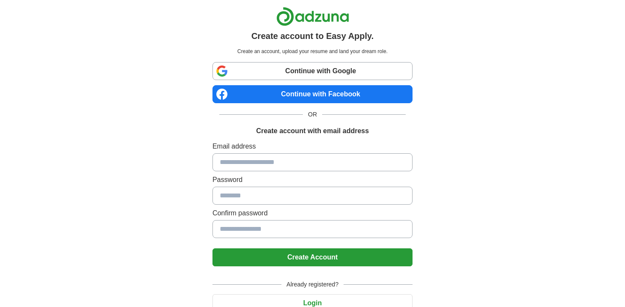  What do you see at coordinates (312, 213) in the screenshot?
I see `label: Confirm password` at bounding box center [312, 213].